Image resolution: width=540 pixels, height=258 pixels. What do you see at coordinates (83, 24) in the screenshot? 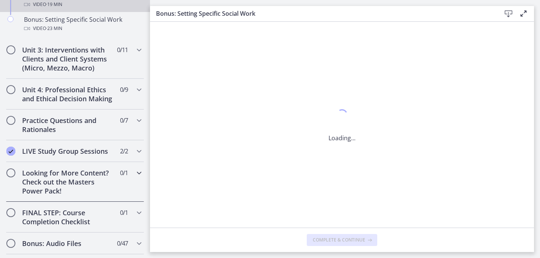
I see `div: Bonus: Setting Specific Social Work` at bounding box center [83, 24].